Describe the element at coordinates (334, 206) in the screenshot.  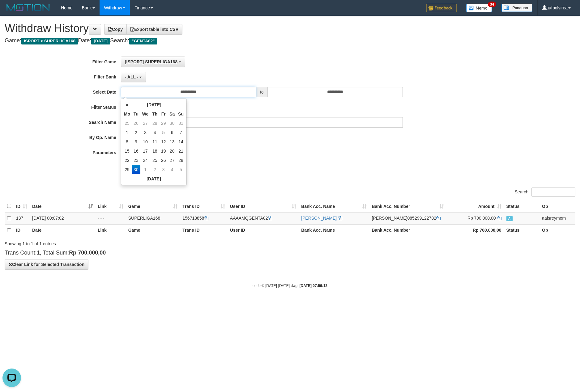
I see `th: Bank Acc. Name: activate to sort column ascending` at that location.